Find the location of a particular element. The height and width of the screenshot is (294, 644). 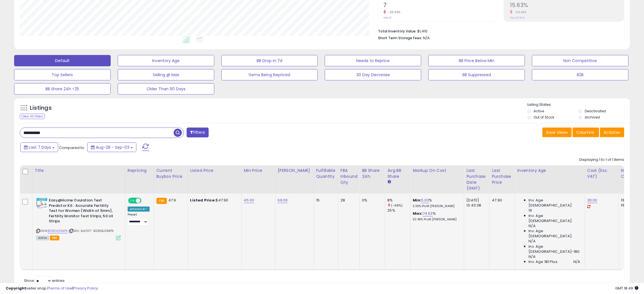

th: The percentage added to the cost of goods (COGS) that forms the calculator for Min & Max prices. is located at coordinates (437, 180).